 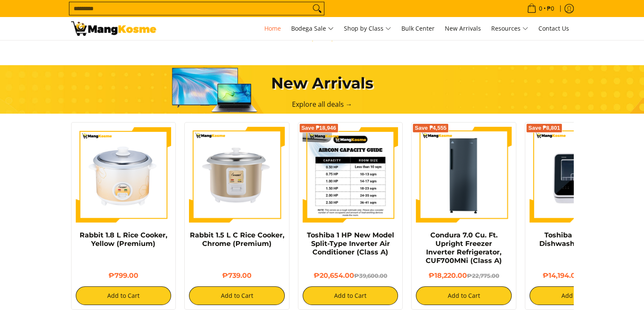 I want to click on a: Contact Us, so click(x=554, y=28).